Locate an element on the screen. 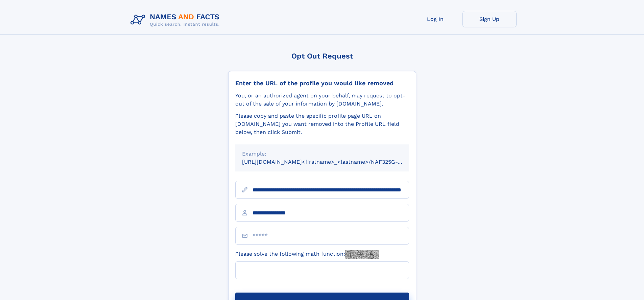  div: Enter the URL of the profile you would like removed is located at coordinates (322, 83).